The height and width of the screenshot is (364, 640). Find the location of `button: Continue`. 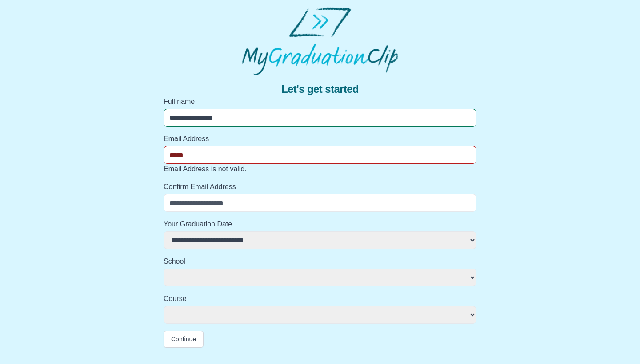

button: Continue is located at coordinates (183, 339).